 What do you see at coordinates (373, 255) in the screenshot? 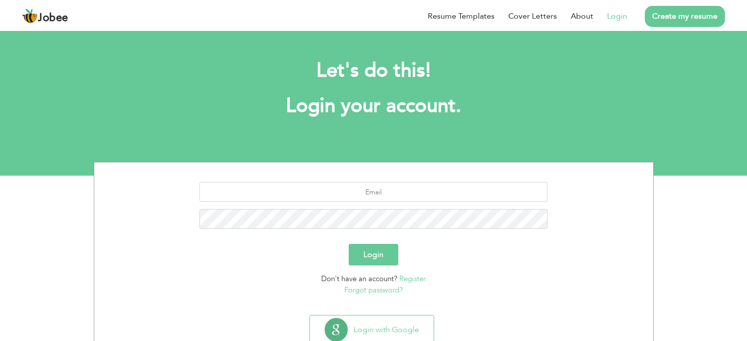
I see `button: Login` at bounding box center [373, 255].